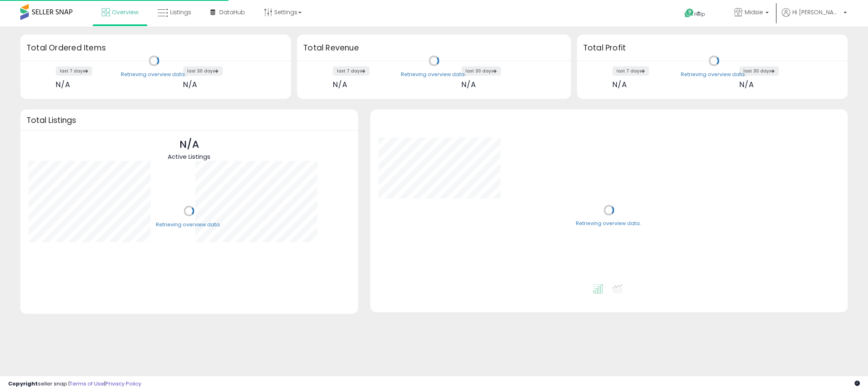 The image size is (868, 392). I want to click on span: Midsie, so click(754, 12).